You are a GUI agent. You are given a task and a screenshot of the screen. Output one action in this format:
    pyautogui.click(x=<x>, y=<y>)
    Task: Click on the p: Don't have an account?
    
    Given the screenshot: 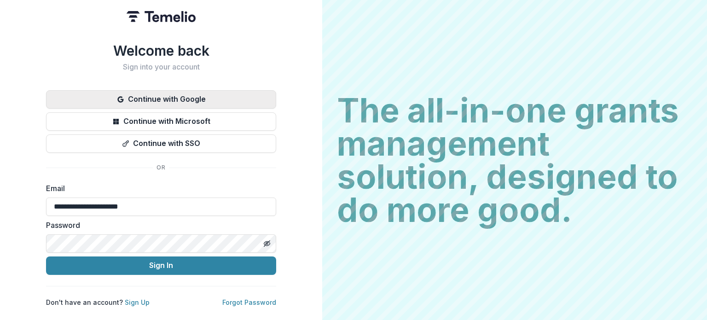 What is the action you would take?
    pyautogui.click(x=98, y=302)
    